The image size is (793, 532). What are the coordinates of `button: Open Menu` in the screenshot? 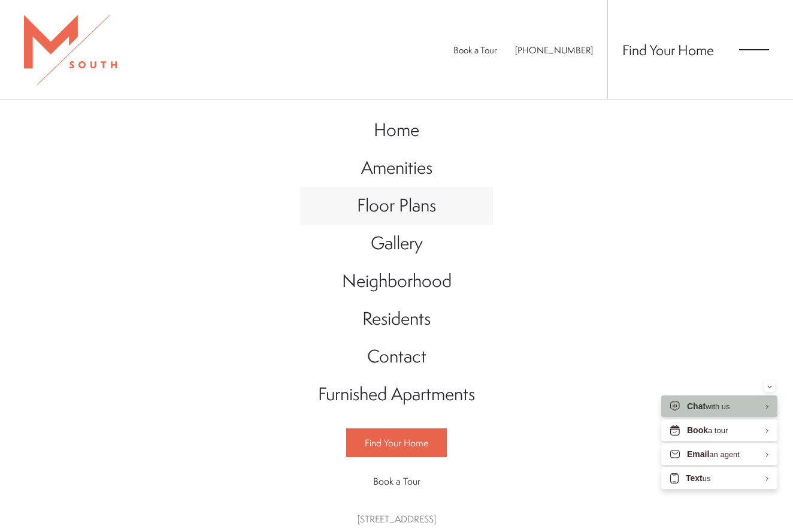 It's located at (754, 50).